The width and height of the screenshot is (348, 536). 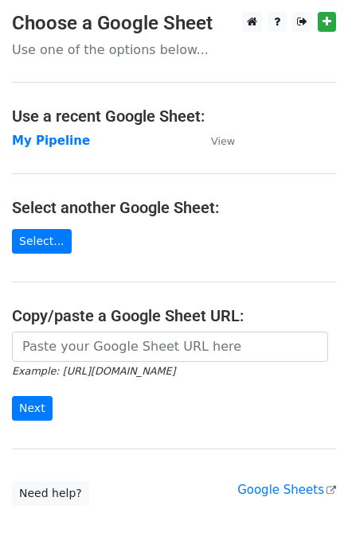 What do you see at coordinates (215, 141) in the screenshot?
I see `a: View` at bounding box center [215, 141].